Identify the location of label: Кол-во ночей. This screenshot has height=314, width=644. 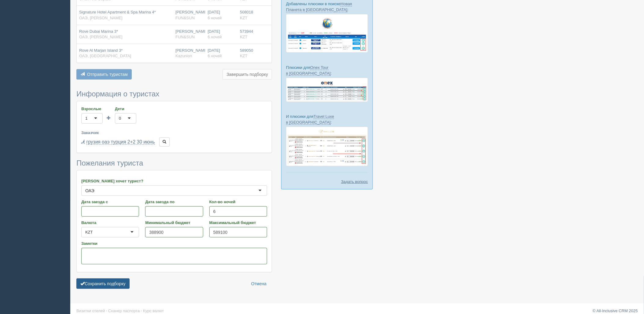
(238, 202).